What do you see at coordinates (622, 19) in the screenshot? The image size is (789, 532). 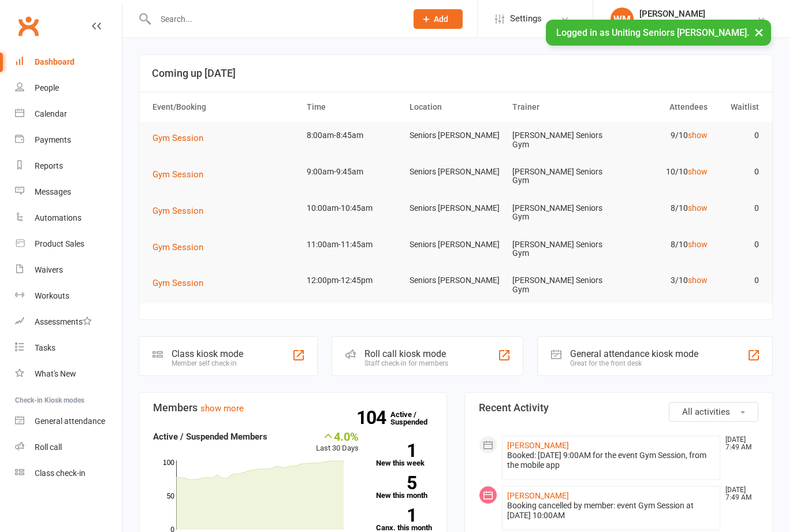 I see `div: WM` at bounding box center [622, 19].